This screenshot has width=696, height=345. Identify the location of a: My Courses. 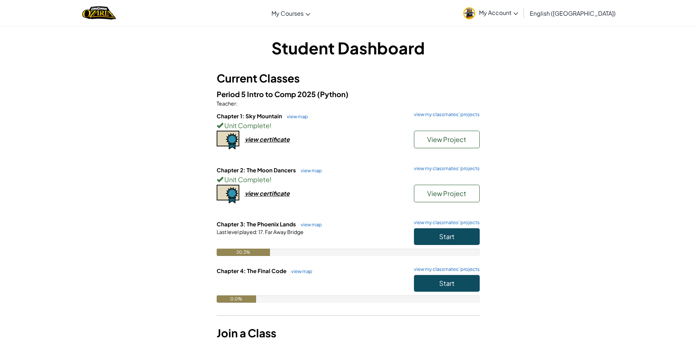
(291, 13).